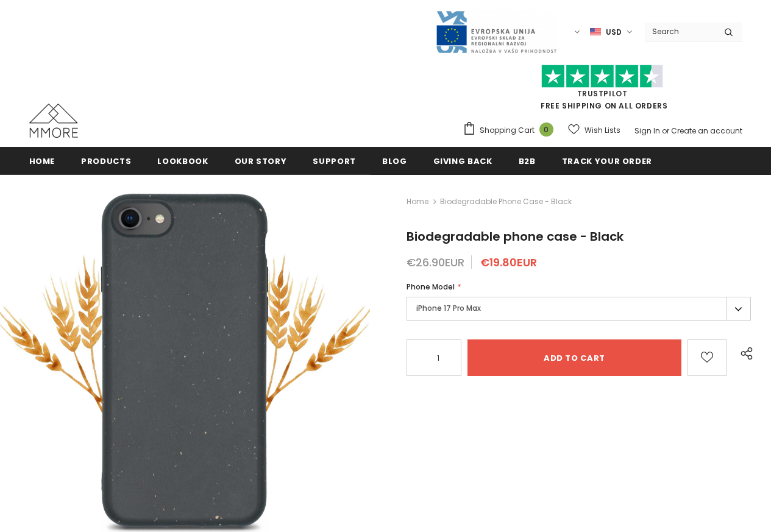 This screenshot has height=532, width=771. What do you see at coordinates (183, 161) in the screenshot?
I see `span: Lookbook` at bounding box center [183, 161].